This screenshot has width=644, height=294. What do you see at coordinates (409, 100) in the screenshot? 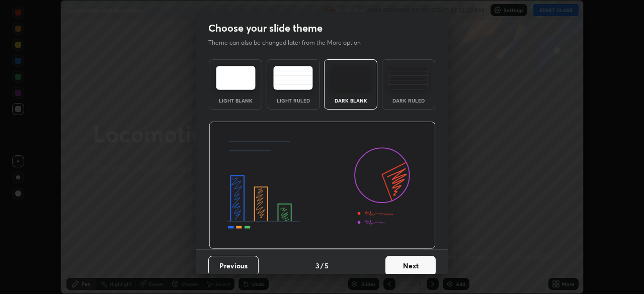
I see `div: Dark Ruled` at bounding box center [409, 100].